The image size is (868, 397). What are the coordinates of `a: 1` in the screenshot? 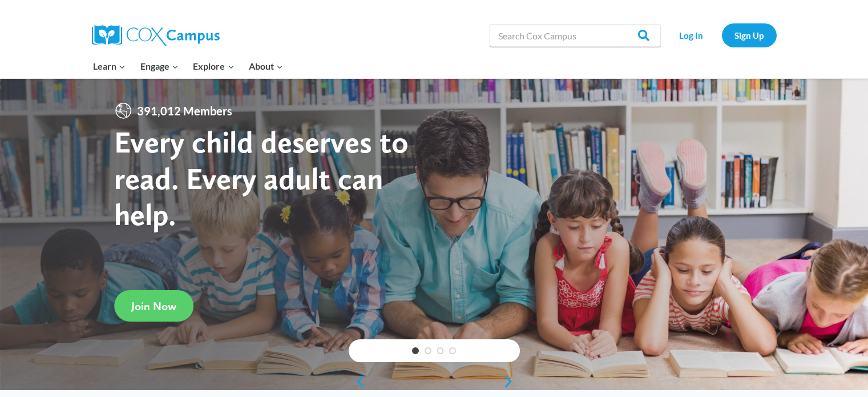 It's located at (415, 350).